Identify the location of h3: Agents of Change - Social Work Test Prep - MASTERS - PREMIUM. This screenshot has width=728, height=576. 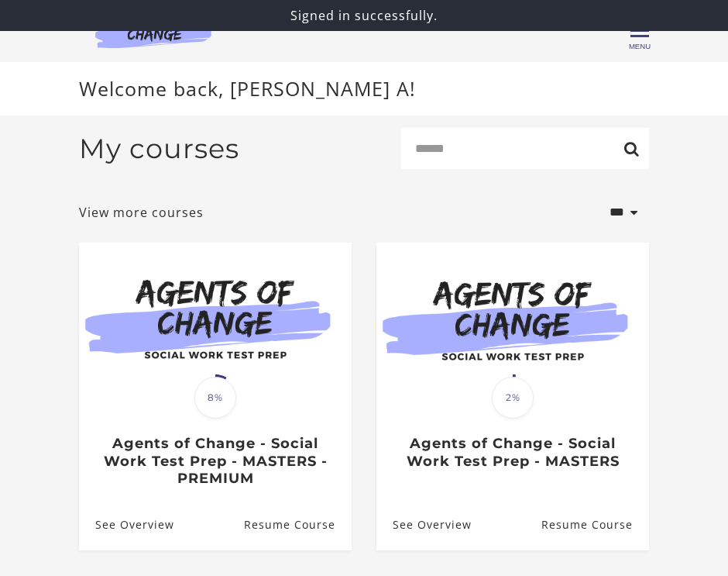
(215, 461).